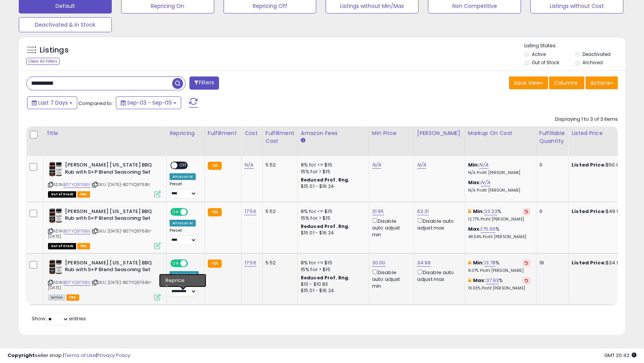 The height and width of the screenshot is (363, 644). Describe the element at coordinates (54, 50) in the screenshot. I see `h5: Listings` at that location.